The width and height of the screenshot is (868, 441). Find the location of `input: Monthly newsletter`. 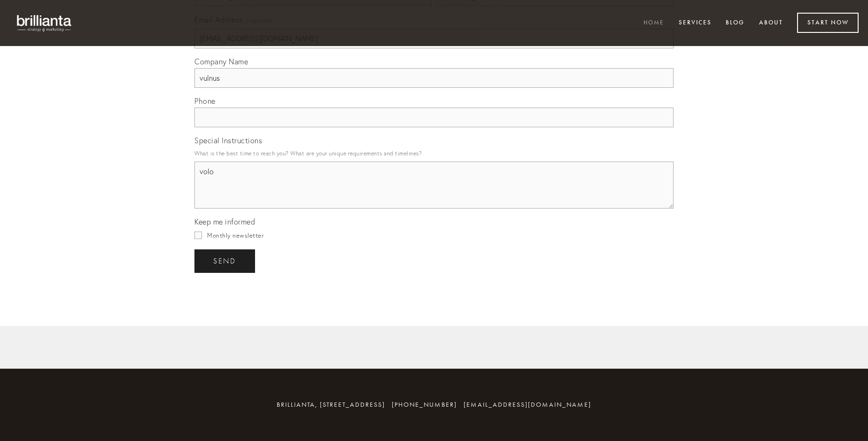

input: Monthly newsletter is located at coordinates (198, 235).